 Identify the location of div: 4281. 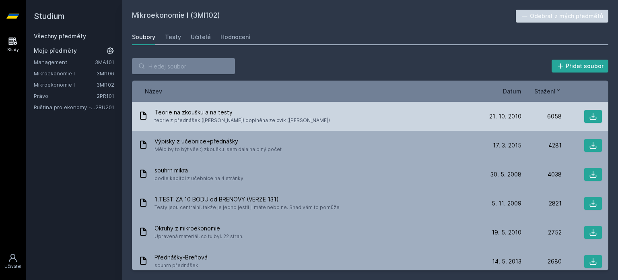
(542, 145).